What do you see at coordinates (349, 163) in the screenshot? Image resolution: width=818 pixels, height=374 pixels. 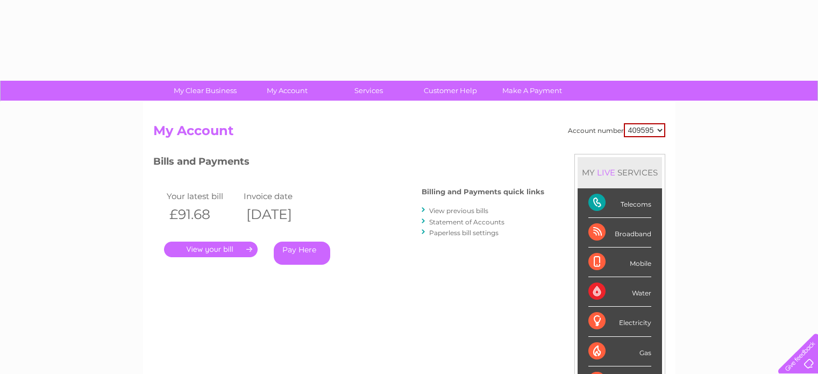 I see `h3: Bills and Payments` at bounding box center [349, 163].